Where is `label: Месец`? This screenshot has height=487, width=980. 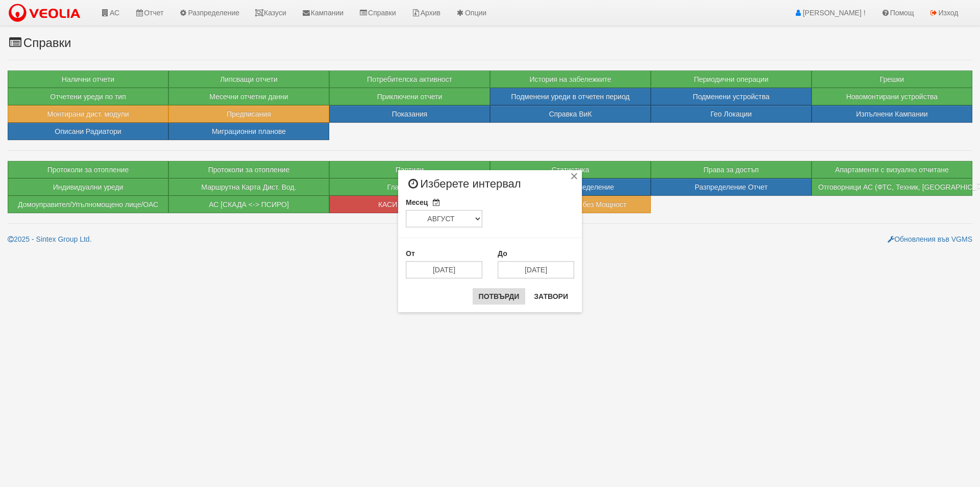
label: Месец is located at coordinates (416, 202).